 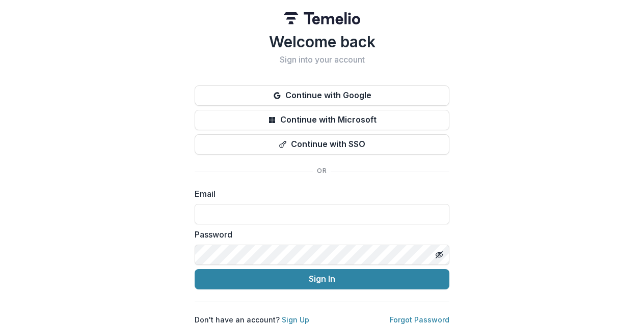 What do you see at coordinates (295, 320) in the screenshot?
I see `a: Sign Up` at bounding box center [295, 320].